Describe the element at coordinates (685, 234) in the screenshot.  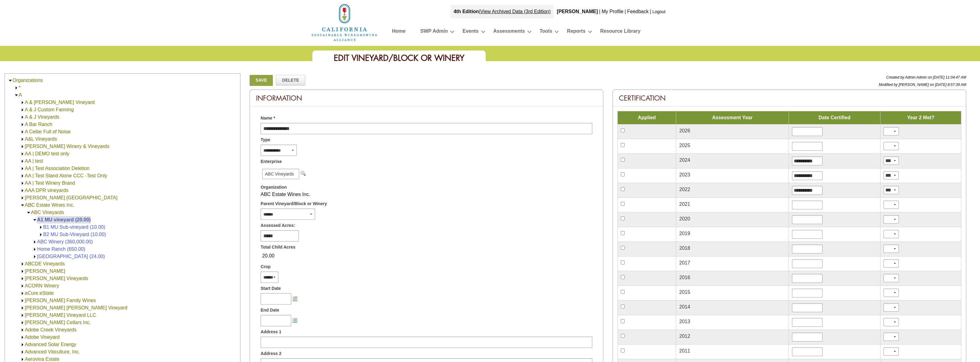
I see `span: 2019` at that location.